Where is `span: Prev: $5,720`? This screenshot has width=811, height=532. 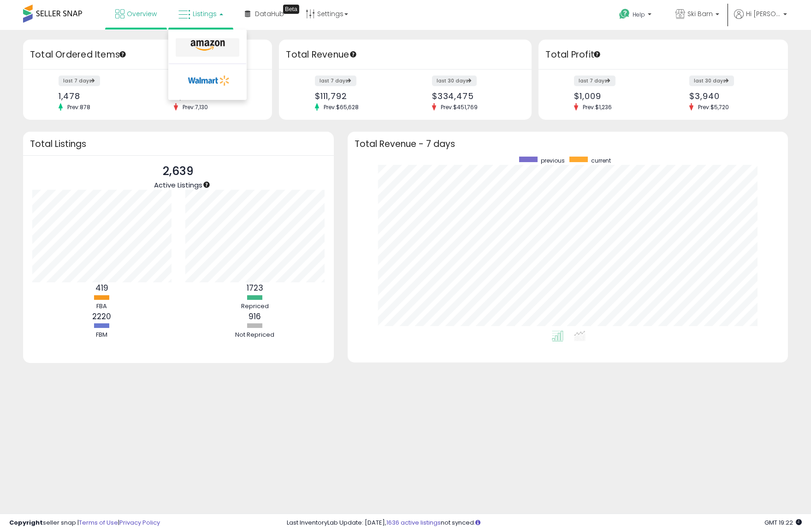
span: Prev: $5,720 is located at coordinates (713, 107).